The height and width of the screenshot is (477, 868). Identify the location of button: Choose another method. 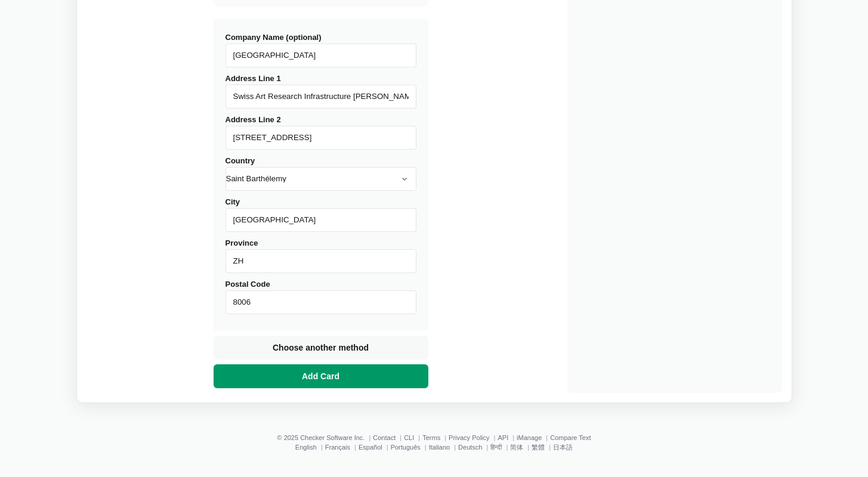
(321, 348).